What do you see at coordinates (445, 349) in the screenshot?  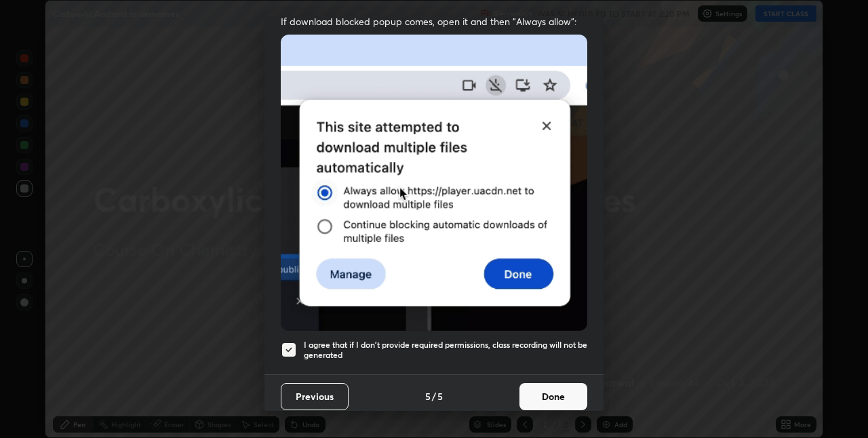 I see `h5: I agree that if I don't provide required permissions, class recording will not be generated` at bounding box center [445, 349].